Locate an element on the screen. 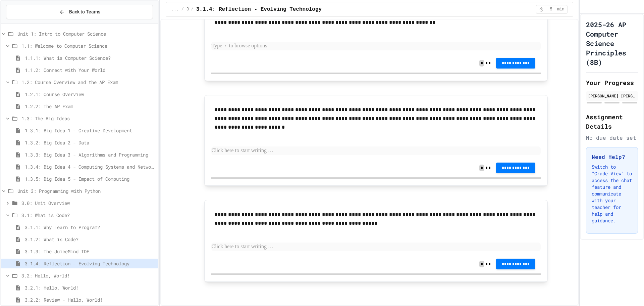 The width and height of the screenshot is (644, 306). span: 1.2.1: Course Overview is located at coordinates (90, 94).